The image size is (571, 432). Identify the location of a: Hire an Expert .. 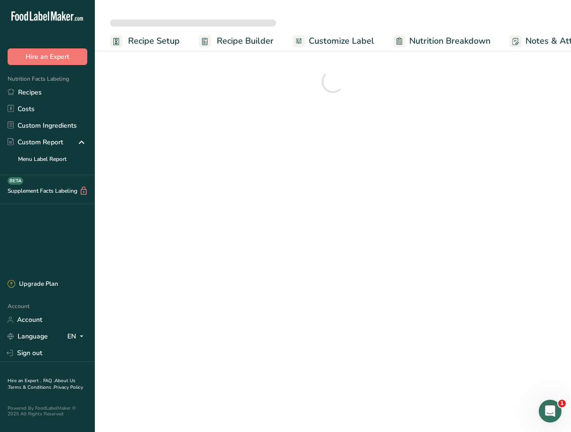
(24, 380).